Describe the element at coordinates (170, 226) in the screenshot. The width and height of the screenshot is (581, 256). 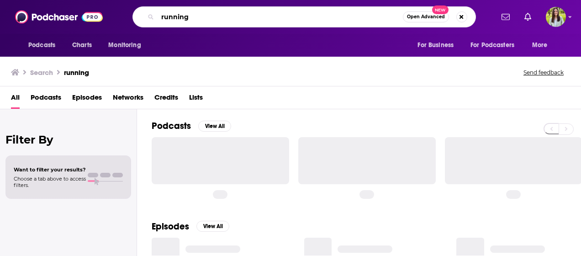
I see `h2: Episodes` at that location.